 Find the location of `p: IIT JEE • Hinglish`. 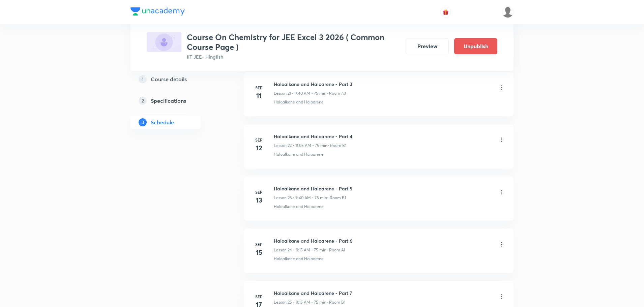

p: IIT JEE • Hinglish is located at coordinates (293, 57).